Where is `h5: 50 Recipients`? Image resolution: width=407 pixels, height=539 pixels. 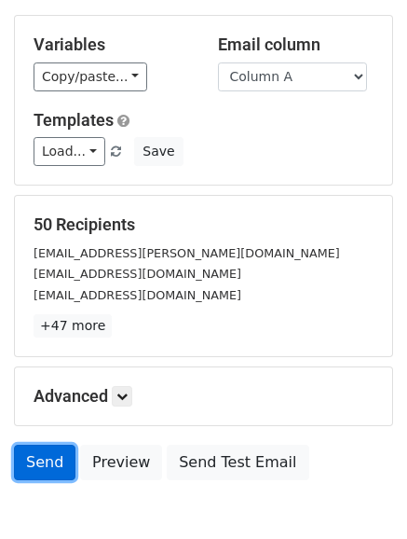 h5: 50 Recipients is located at coordinates (203, 225).